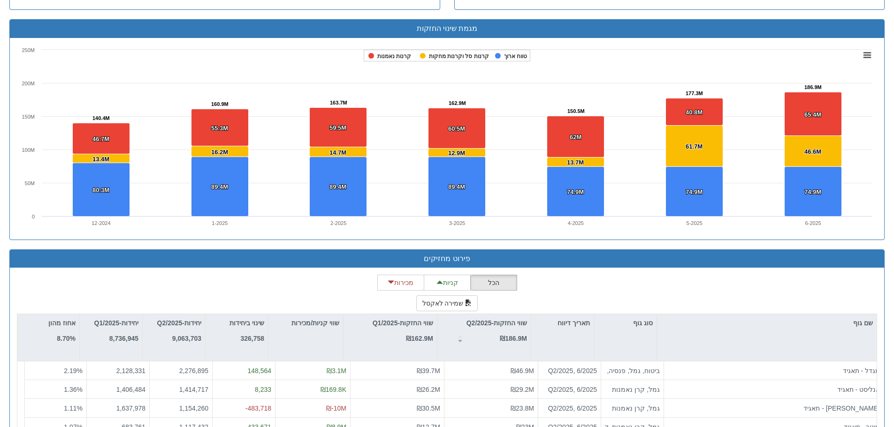  I want to click on div: 2,276,895, so click(181, 371).